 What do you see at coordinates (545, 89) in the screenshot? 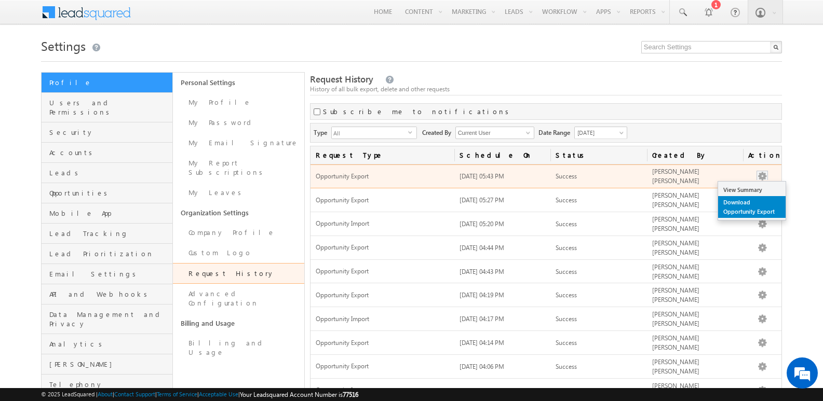
I see `div: History of all bulk export, delete and other requests` at bounding box center [545, 89].